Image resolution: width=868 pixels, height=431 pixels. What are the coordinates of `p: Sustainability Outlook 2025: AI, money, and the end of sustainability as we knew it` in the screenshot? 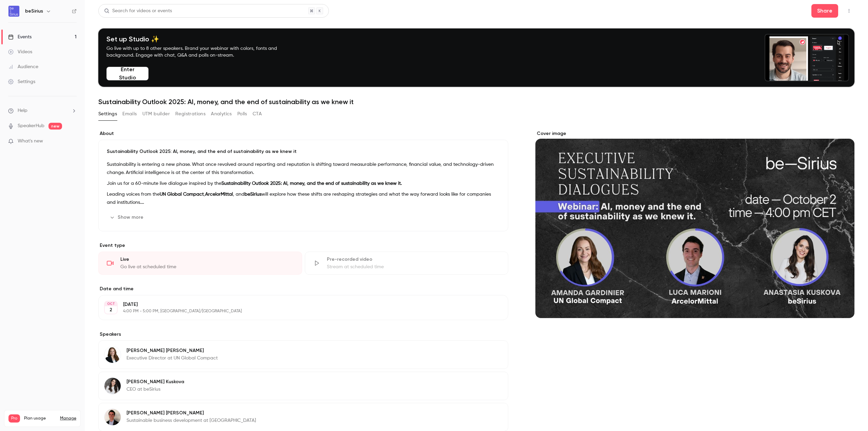 It's located at (303, 152).